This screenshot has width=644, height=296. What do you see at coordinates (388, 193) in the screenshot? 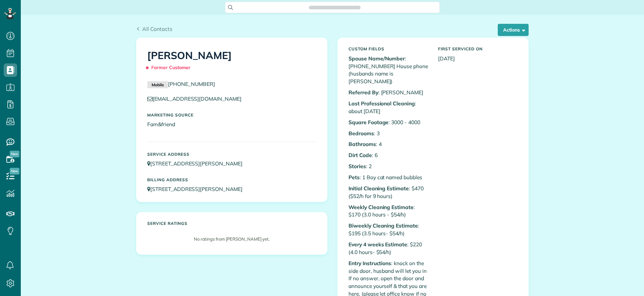
I see `p: : $470 ($52/h for 9 hours)` at bounding box center [388, 193].